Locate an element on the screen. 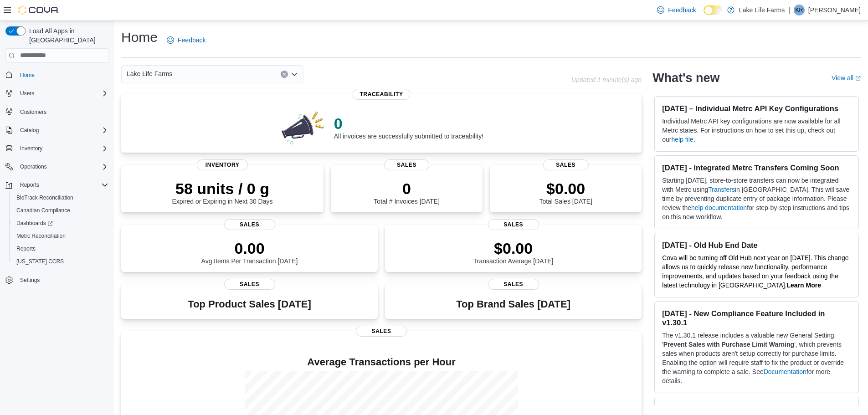 The width and height of the screenshot is (868, 415). p: 58 units / 0 g is located at coordinates (222, 188).